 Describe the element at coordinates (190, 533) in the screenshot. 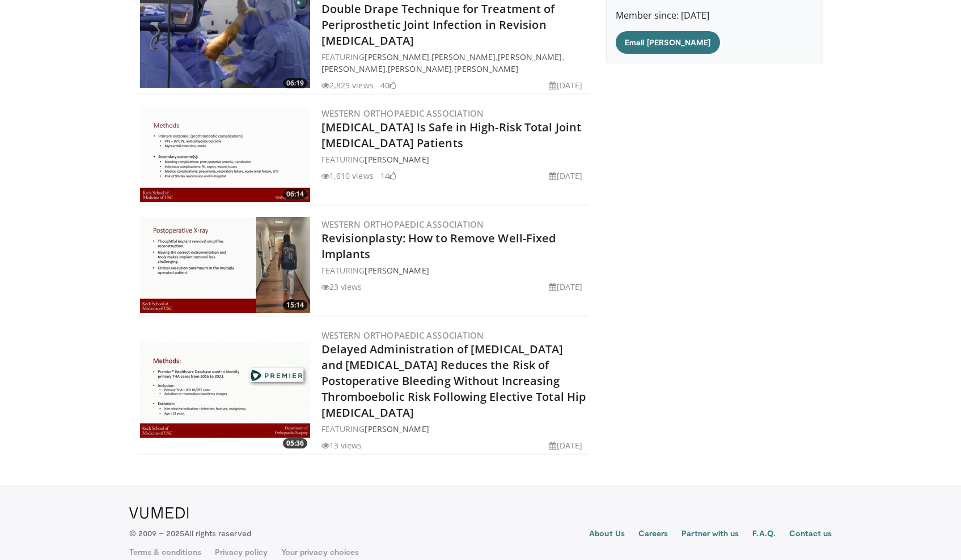

I see `p: © 2009 – 2025` at that location.